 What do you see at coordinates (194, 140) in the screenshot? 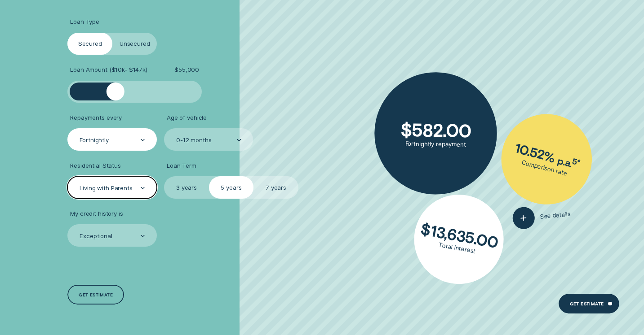
I see `div: 0-12 months` at bounding box center [194, 140].